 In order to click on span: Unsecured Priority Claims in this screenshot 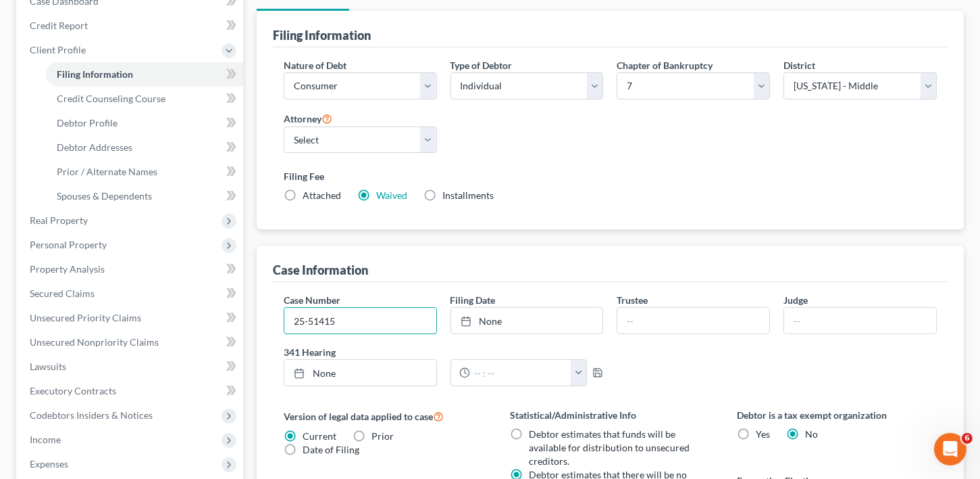, I will do `click(85, 317)`.